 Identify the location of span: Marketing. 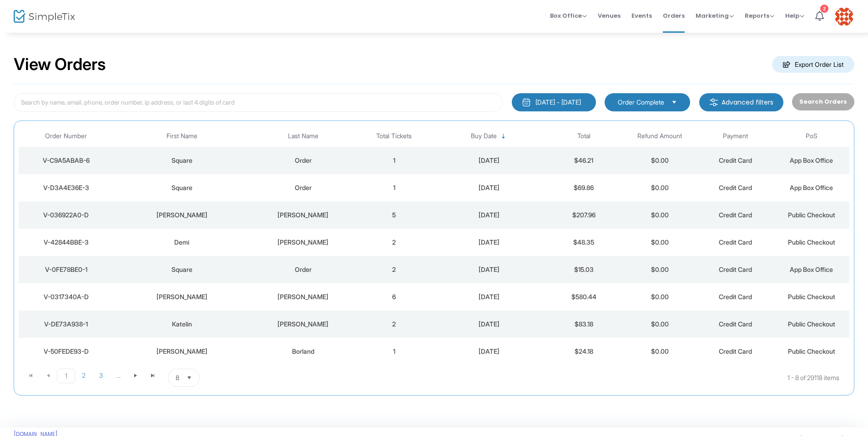
(715, 15).